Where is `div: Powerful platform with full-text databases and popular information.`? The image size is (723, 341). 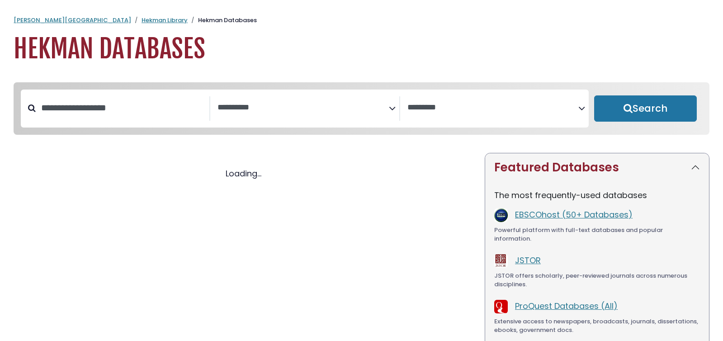 div: Powerful platform with full-text databases and popular information. is located at coordinates (597, 234).